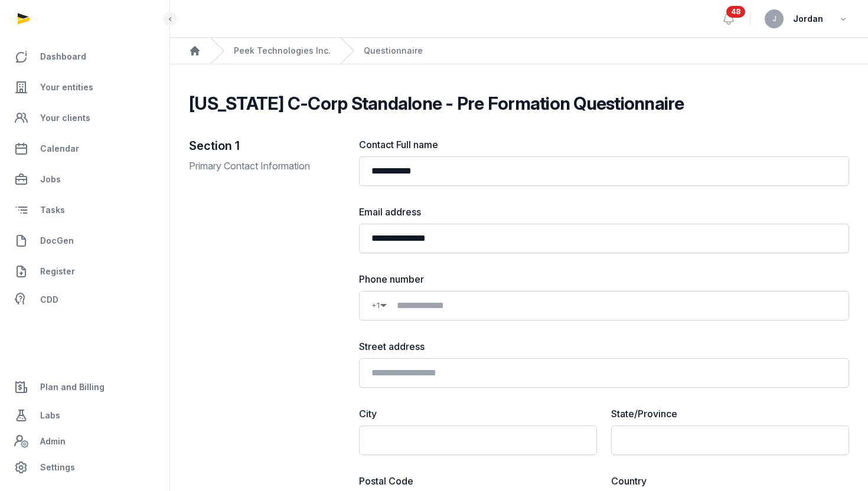  I want to click on span: Questionnaire, so click(393, 51).